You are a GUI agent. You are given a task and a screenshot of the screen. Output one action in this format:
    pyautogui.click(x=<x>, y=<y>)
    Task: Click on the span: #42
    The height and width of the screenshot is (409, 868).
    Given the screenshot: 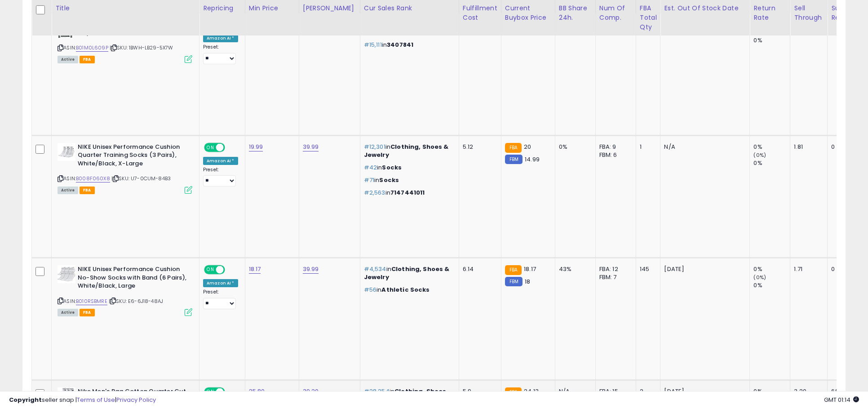 What is the action you would take?
    pyautogui.click(x=370, y=167)
    